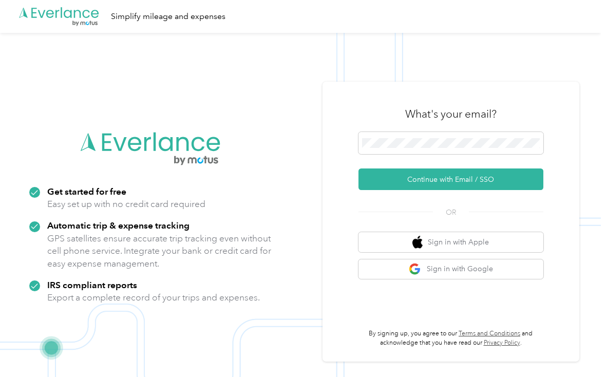 This screenshot has width=606, height=377. Describe the element at coordinates (154, 297) in the screenshot. I see `p: Export a complete record of your trips and expenses.` at that location.